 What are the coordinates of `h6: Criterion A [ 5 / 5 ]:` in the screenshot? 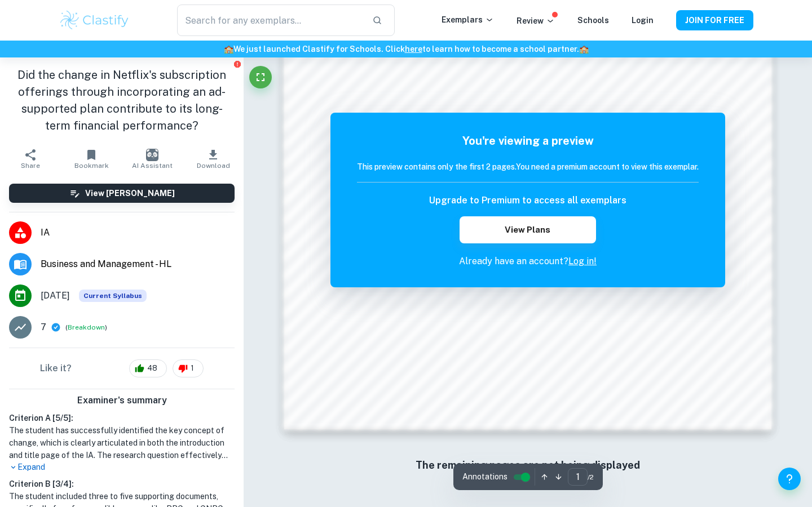 It's located at (122, 418).